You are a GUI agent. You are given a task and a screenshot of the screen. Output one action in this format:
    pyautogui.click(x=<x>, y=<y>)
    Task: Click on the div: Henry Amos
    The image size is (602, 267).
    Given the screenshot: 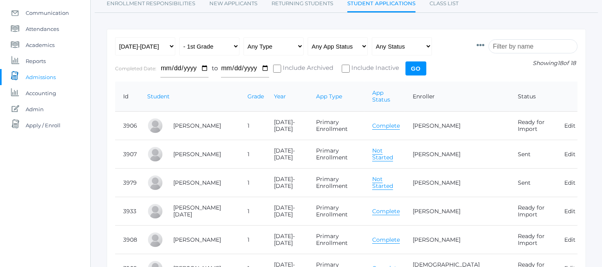 What is the action you would take?
    pyautogui.click(x=155, y=126)
    